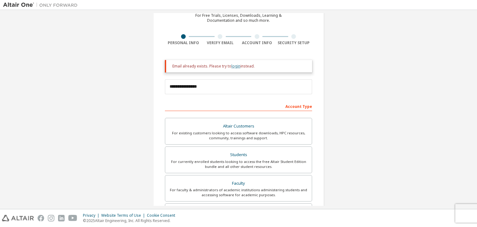 This screenshot has width=477, height=227. I want to click on div: Privacy, so click(92, 215).